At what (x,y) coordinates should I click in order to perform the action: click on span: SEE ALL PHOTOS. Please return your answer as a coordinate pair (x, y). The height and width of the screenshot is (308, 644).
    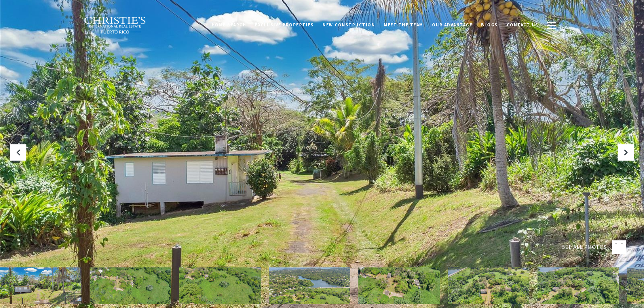
    Looking at the image, I should click on (584, 247).